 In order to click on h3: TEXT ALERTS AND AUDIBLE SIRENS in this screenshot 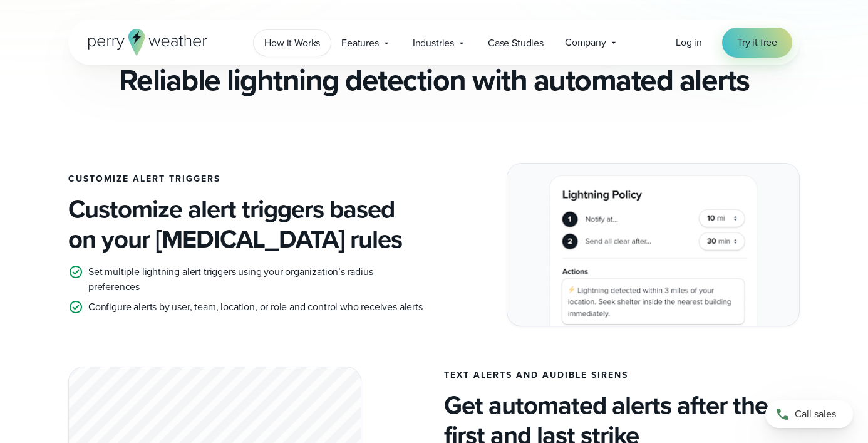, I will do `click(622, 375)`.